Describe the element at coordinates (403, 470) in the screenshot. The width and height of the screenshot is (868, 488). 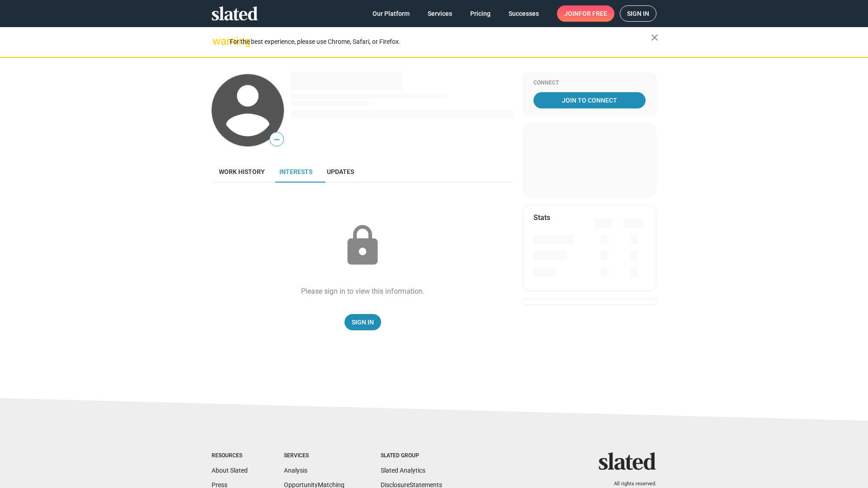
I see `a: Slated Analytics` at that location.